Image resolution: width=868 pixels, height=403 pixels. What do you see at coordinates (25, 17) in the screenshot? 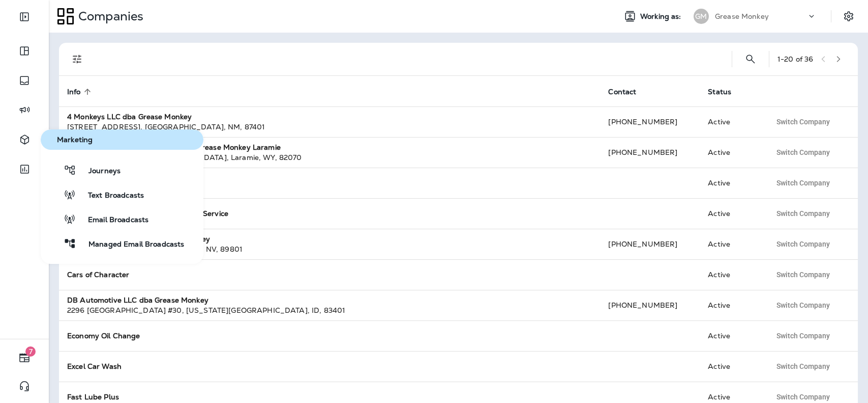
I see `button: Expand Sidebar` at bounding box center [25, 17].